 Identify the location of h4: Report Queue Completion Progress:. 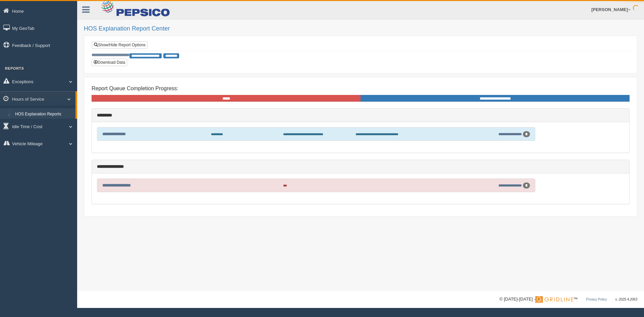
(361, 89).